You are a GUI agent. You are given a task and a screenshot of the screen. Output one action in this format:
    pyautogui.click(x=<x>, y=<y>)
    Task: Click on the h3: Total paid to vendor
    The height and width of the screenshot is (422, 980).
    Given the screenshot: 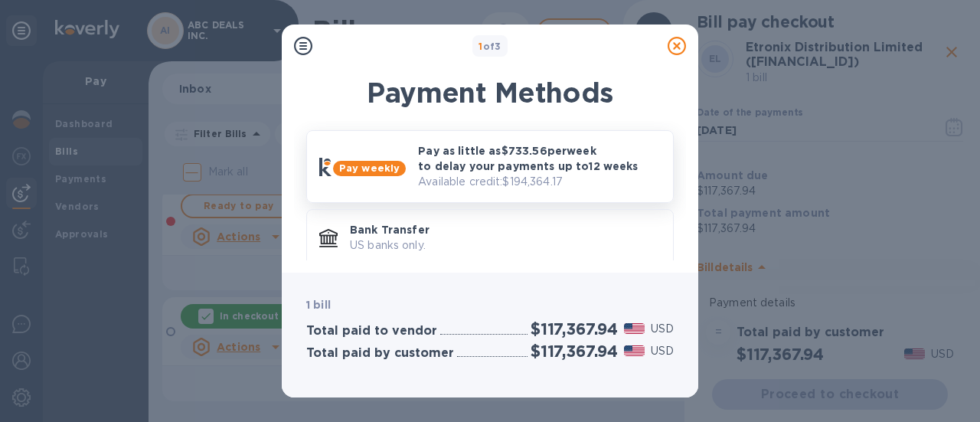 What is the action you would take?
    pyautogui.click(x=371, y=330)
    